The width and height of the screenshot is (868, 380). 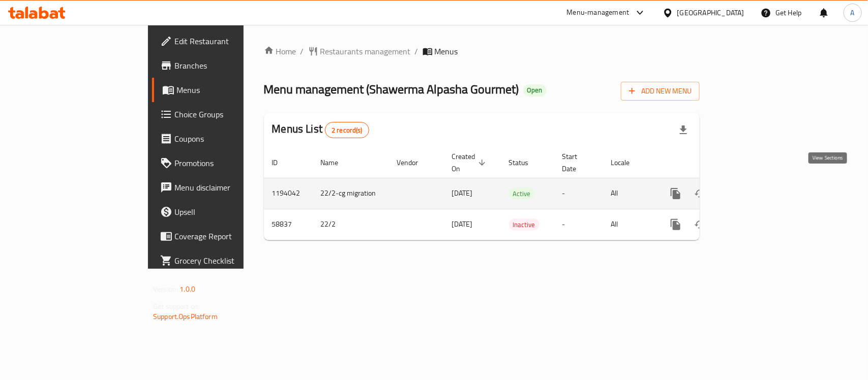 I want to click on a: Restaurants management, so click(x=359, y=51).